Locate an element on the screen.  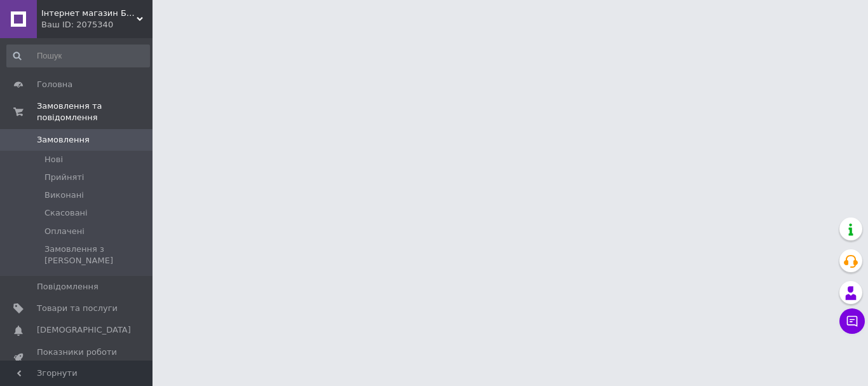
input: Пошук is located at coordinates (78, 56).